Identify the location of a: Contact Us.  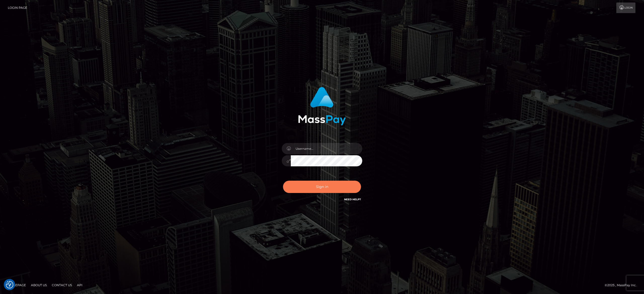
(62, 285).